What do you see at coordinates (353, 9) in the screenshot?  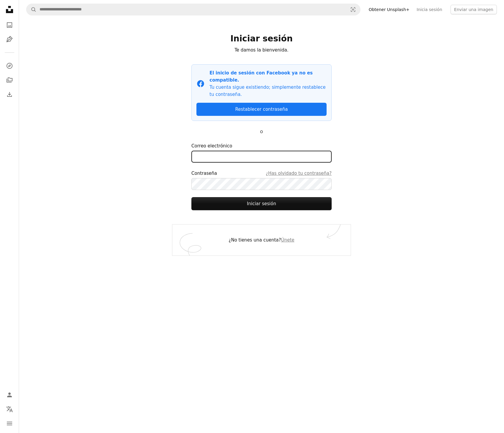 I see `button: Búsqueda visual` at bounding box center [353, 9].